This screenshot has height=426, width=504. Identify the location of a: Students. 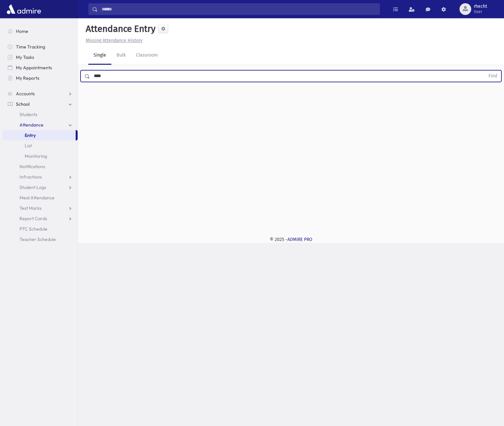
(40, 114).